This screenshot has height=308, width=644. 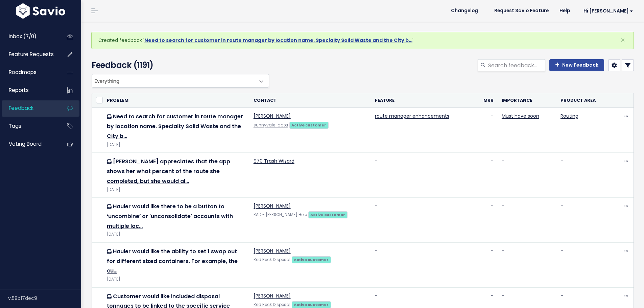 What do you see at coordinates (19, 90) in the screenshot?
I see `span: Reports` at bounding box center [19, 90].